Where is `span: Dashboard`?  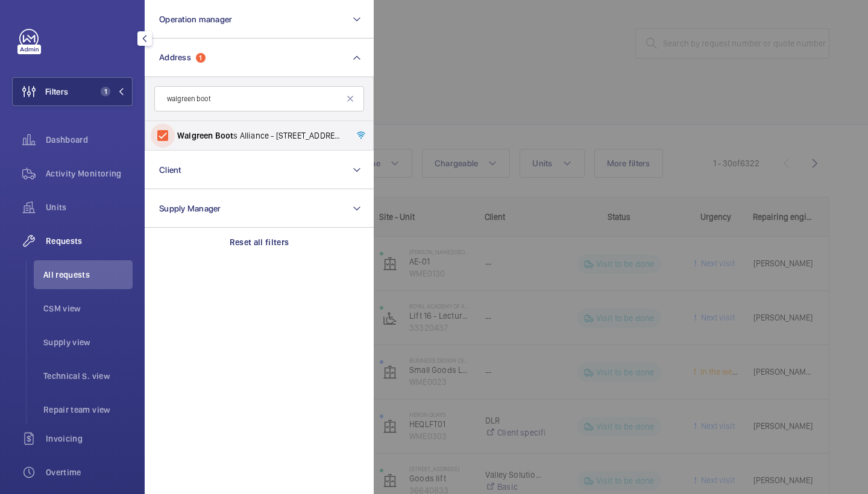
span: Dashboard is located at coordinates (90, 140).